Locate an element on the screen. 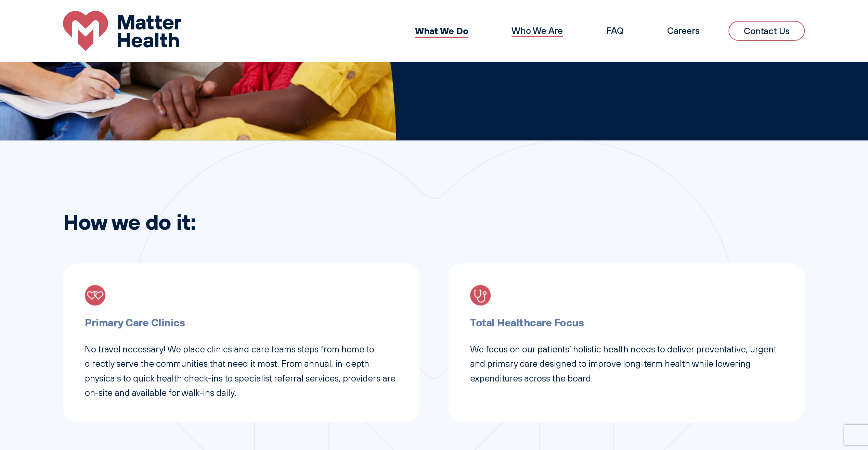 The image size is (868, 450). a: Contact Us is located at coordinates (767, 31).